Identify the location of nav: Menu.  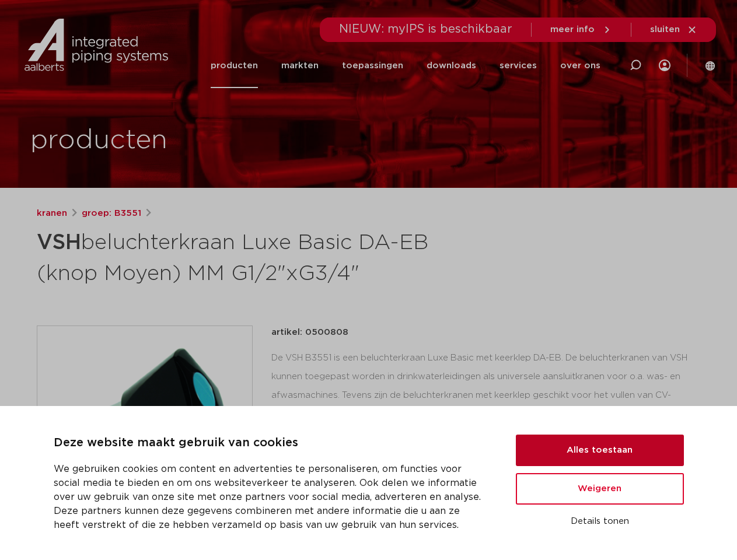
(406, 65).